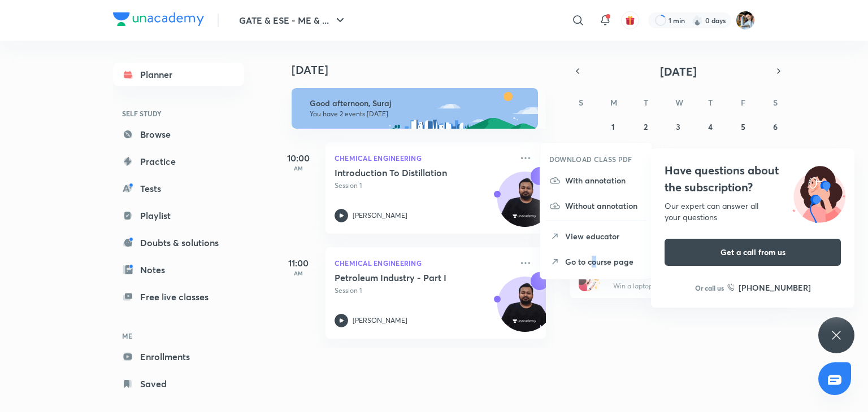 This screenshot has width=868, height=412. I want to click on p: Win a laptop, vouchers & more, so click(682, 286).